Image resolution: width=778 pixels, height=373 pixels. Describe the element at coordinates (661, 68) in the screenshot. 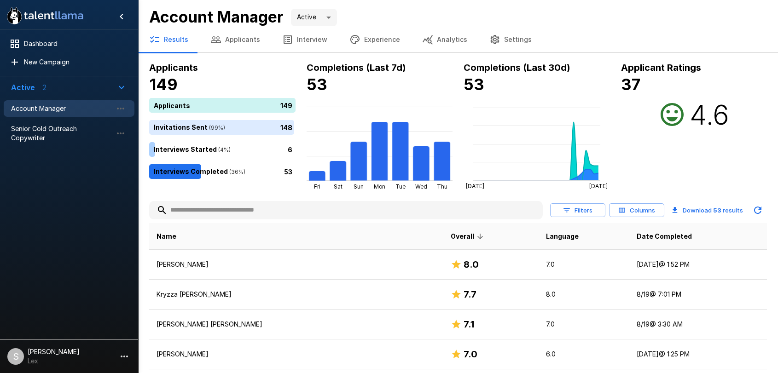

I see `b: Applicant Ratings` at that location.